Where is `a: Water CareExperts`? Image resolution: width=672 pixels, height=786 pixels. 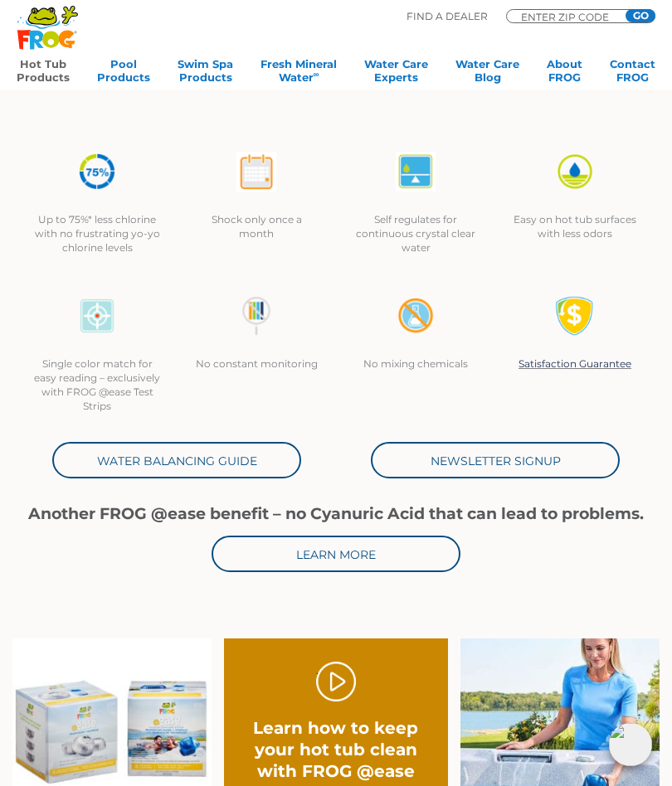
a: Water CareExperts is located at coordinates (396, 74).